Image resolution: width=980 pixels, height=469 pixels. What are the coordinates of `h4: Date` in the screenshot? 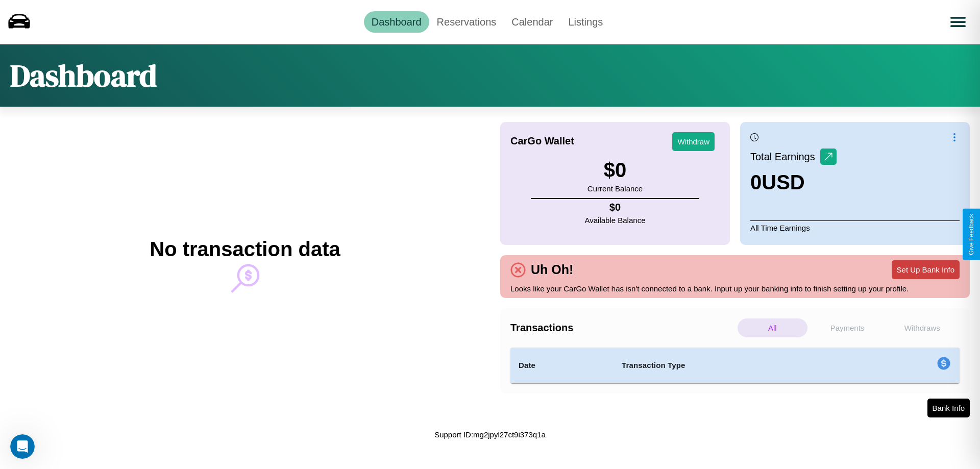 It's located at (561, 366).